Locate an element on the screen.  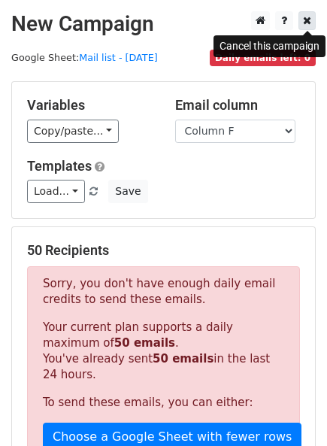
div: Chat Widget is located at coordinates (290, 410).